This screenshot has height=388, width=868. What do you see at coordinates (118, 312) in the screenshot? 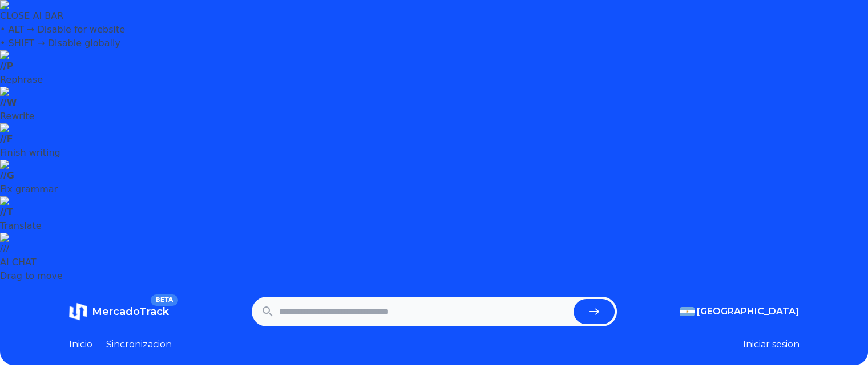
I see `a: MercadoTrackBETA` at bounding box center [118, 312].